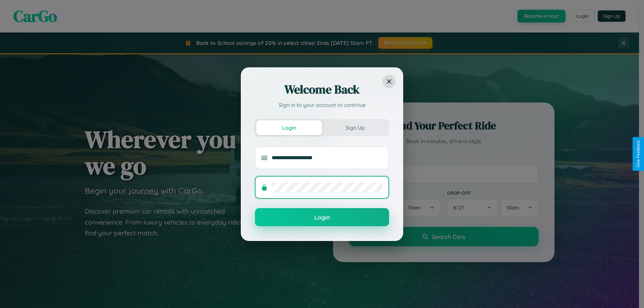 This screenshot has height=308, width=644. What do you see at coordinates (322, 105) in the screenshot?
I see `p: Sign in to your account to continue` at bounding box center [322, 105].